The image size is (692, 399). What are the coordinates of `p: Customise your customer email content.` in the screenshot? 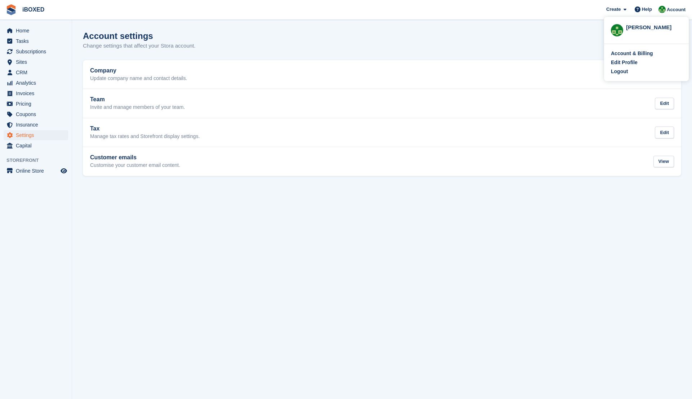 It's located at (135, 166).